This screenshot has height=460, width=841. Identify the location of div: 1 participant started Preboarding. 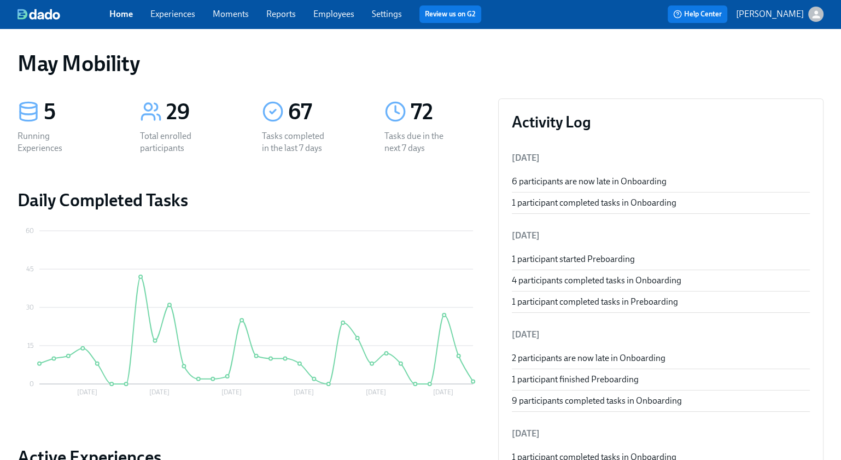
(661, 259).